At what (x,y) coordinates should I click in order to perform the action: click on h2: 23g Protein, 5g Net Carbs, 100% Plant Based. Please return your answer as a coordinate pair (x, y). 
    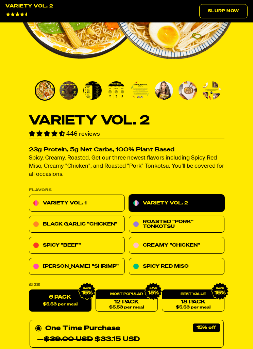
    Looking at the image, I should click on (127, 150).